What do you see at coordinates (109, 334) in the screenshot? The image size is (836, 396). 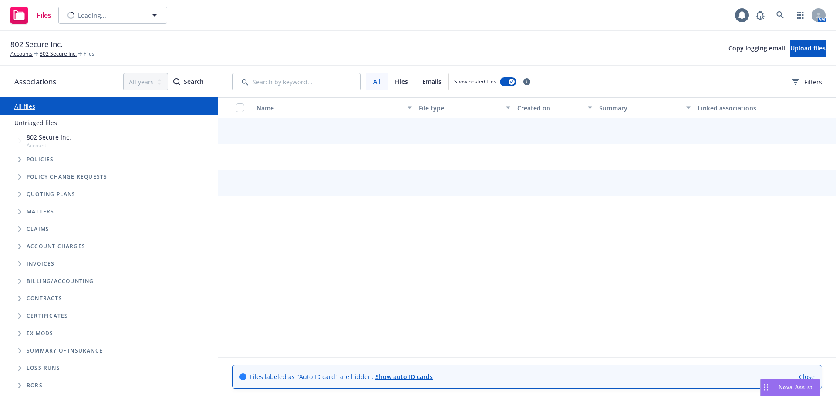 I see `div: Folder Tree Example` at bounding box center [109, 334].